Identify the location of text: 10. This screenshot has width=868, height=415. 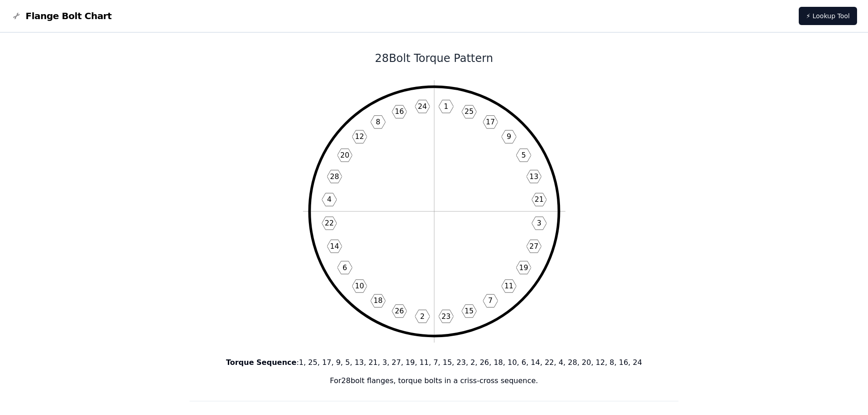
(359, 285).